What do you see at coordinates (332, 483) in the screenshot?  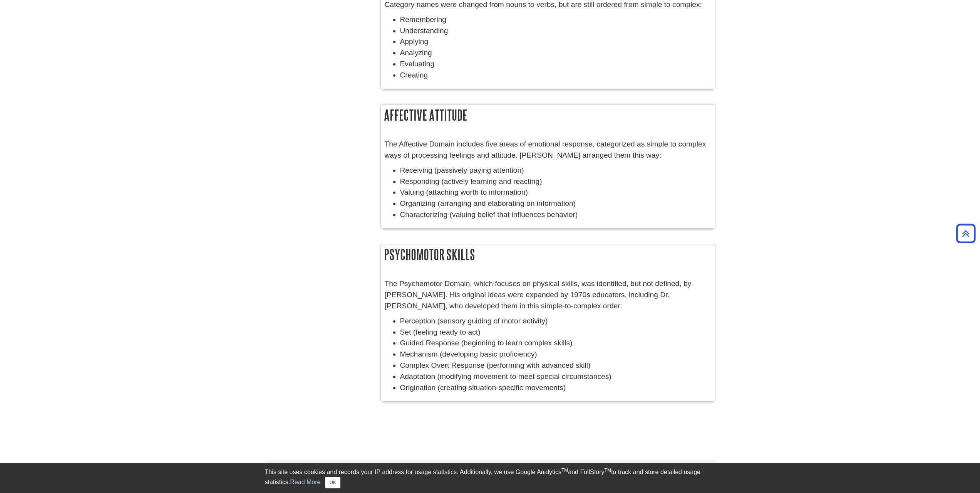 I see `button: Close` at bounding box center [332, 483].